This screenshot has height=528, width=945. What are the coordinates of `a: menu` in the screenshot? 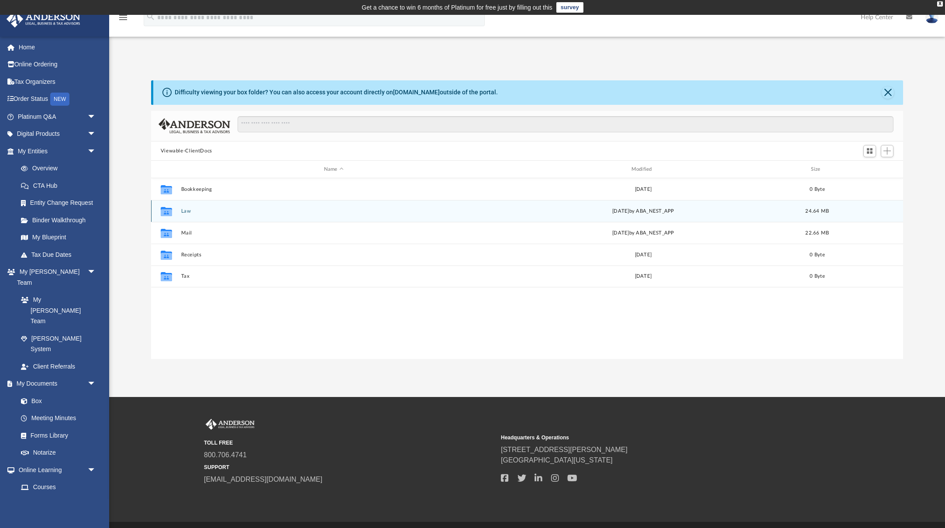 It's located at (123, 20).